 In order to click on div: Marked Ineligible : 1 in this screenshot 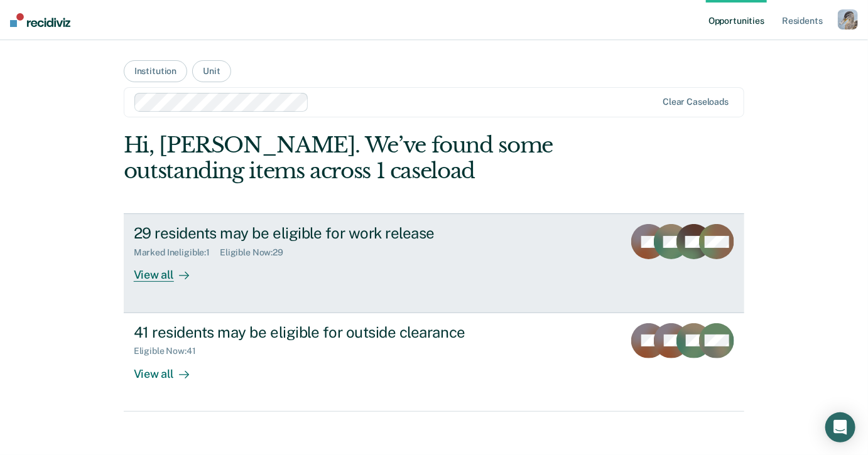, I will do `click(176, 252)`.